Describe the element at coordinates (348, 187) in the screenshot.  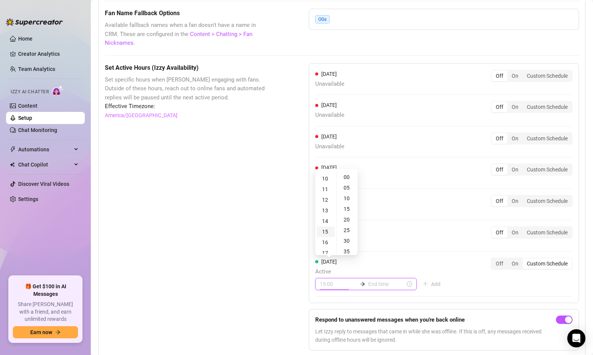
I see `div: 05` at that location.